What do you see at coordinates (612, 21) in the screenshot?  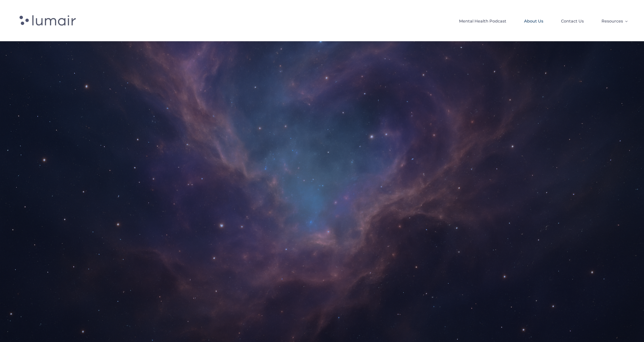 I see `span: Resources` at bounding box center [612, 21].